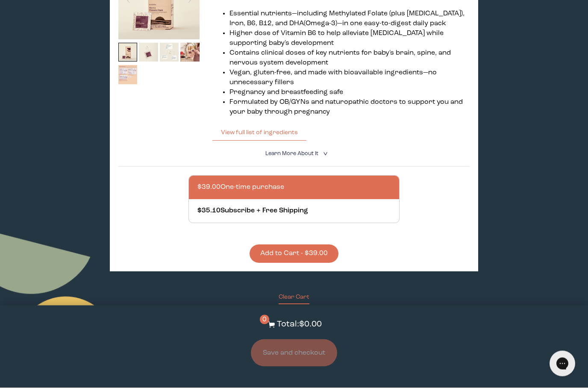  What do you see at coordinates (259, 133) in the screenshot?
I see `button: View full list of ingredients` at bounding box center [259, 133].